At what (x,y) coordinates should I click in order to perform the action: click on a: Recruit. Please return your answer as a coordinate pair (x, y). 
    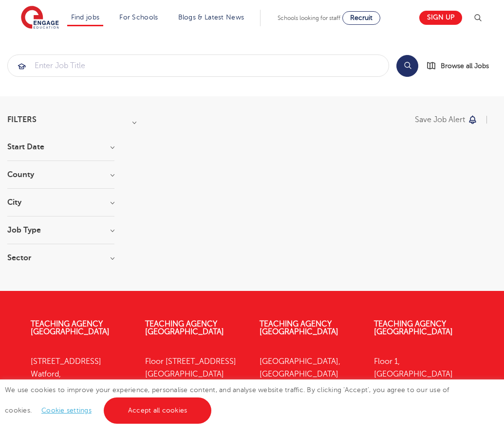
    Looking at the image, I should click on (361, 18).